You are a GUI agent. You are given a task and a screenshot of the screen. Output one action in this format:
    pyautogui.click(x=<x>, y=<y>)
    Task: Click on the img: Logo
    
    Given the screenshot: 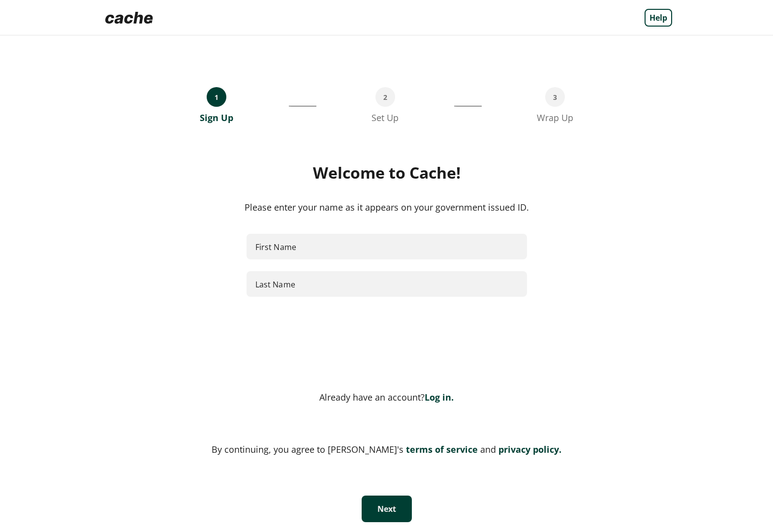 What is the action you would take?
    pyautogui.click(x=129, y=18)
    